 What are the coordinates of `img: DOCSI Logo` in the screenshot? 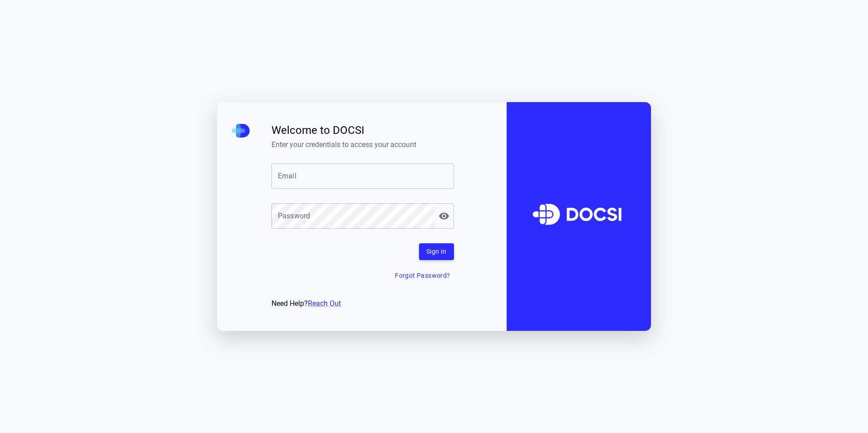 It's located at (578, 216).